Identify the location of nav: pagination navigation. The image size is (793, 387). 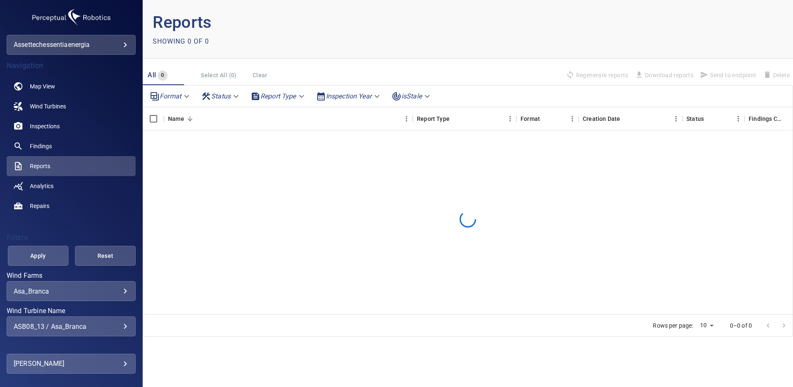
(776, 325).